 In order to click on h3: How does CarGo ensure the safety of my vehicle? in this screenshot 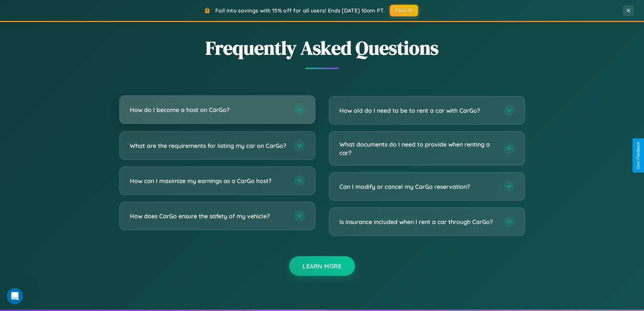, I will do `click(208, 216)`.